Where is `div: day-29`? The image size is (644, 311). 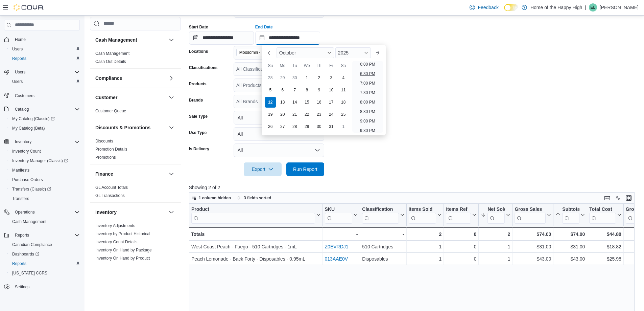 div: day-29 is located at coordinates (307, 126).